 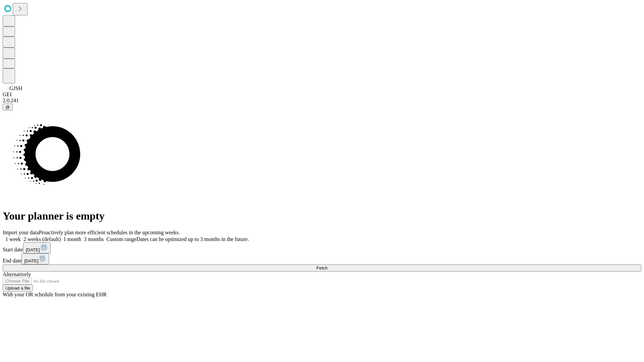 I want to click on span: Alternatively, so click(x=17, y=274).